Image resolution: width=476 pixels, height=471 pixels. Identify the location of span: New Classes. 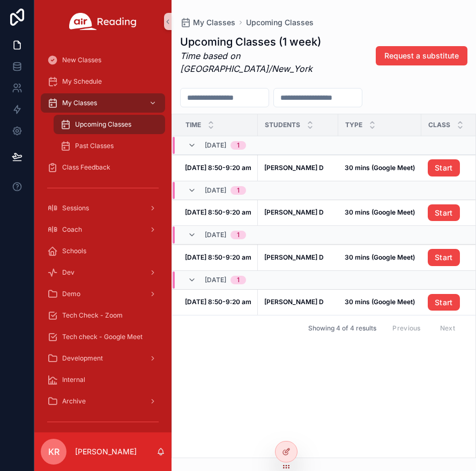
(81, 60).